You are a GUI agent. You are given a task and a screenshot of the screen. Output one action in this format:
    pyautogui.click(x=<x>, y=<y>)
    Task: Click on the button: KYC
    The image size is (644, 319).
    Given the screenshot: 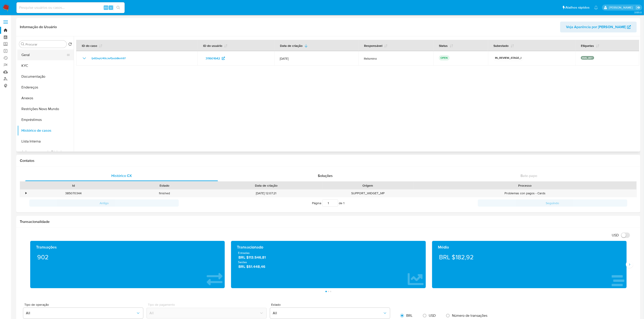 What is the action you would take?
    pyautogui.click(x=45, y=66)
    